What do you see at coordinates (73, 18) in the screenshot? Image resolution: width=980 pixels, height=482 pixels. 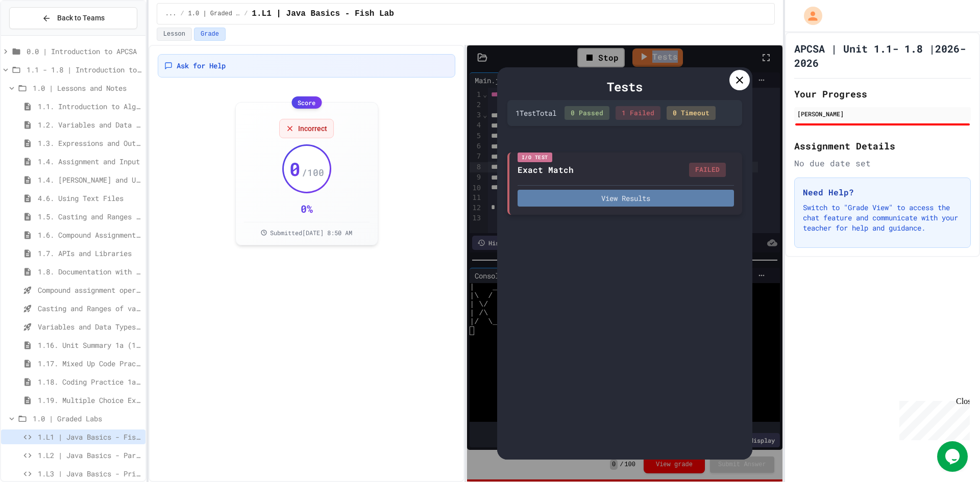 I see `button: Back to Teams` at bounding box center [73, 18].